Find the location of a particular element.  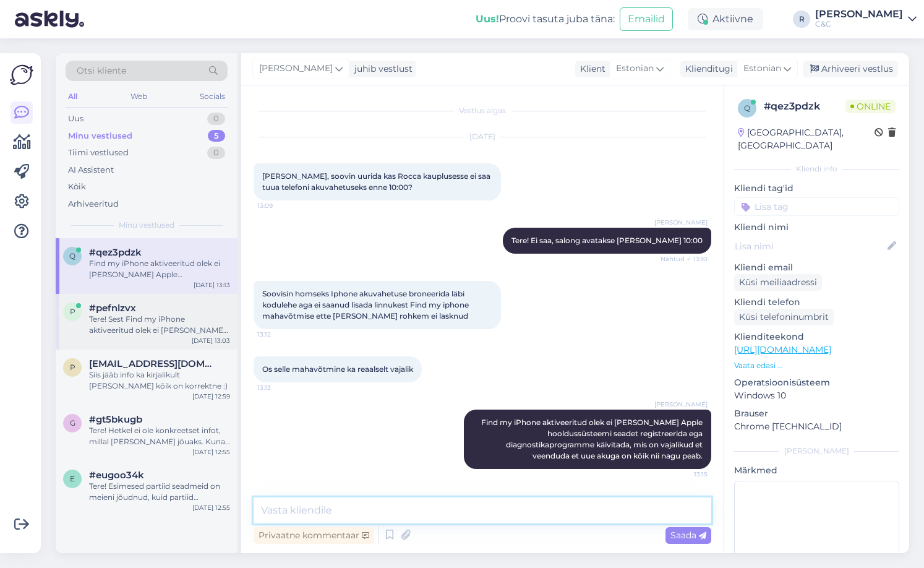

span: 13:09 is located at coordinates (280, 205).